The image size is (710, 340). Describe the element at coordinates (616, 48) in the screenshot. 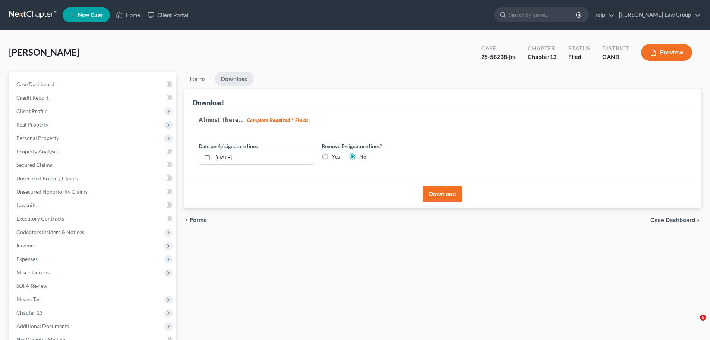

I see `div: District` at that location.